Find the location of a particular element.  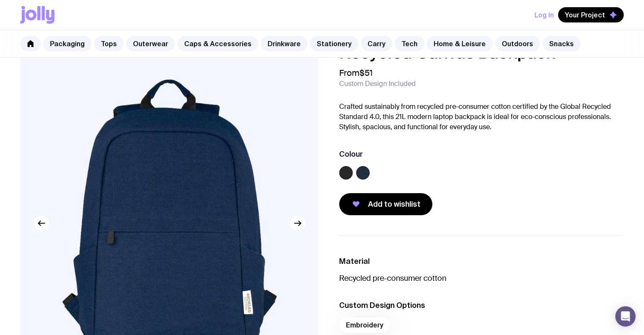

button: Log In is located at coordinates (544, 15).